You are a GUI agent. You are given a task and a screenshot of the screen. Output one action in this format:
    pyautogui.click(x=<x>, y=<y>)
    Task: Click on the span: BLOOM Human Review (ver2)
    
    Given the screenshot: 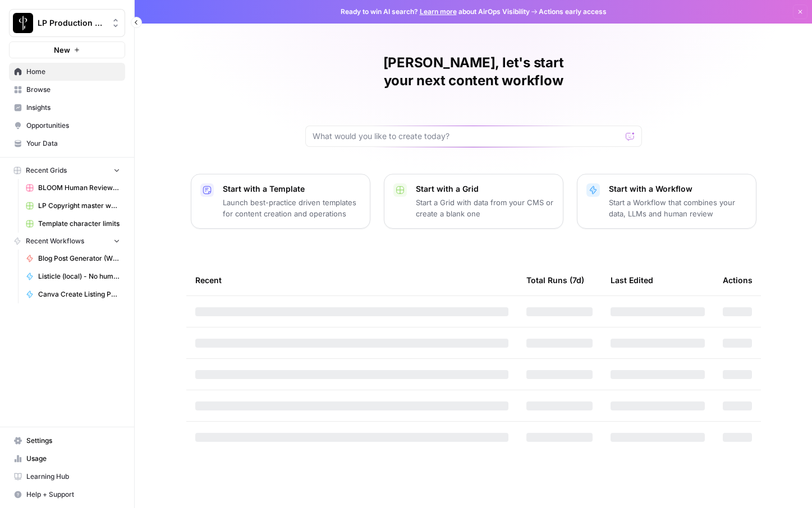 What is the action you would take?
    pyautogui.click(x=79, y=188)
    